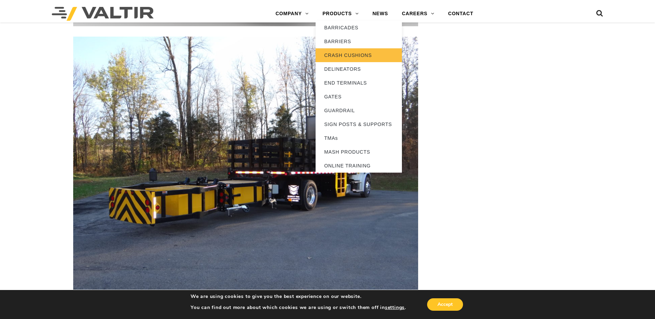 The height and width of the screenshot is (319, 655). Describe the element at coordinates (341, 14) in the screenshot. I see `a: PRODUCTS` at that location.